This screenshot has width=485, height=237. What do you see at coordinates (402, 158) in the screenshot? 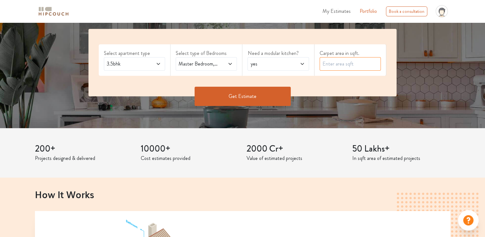
I see `p: In sqft area of estimated projects` at bounding box center [402, 158].